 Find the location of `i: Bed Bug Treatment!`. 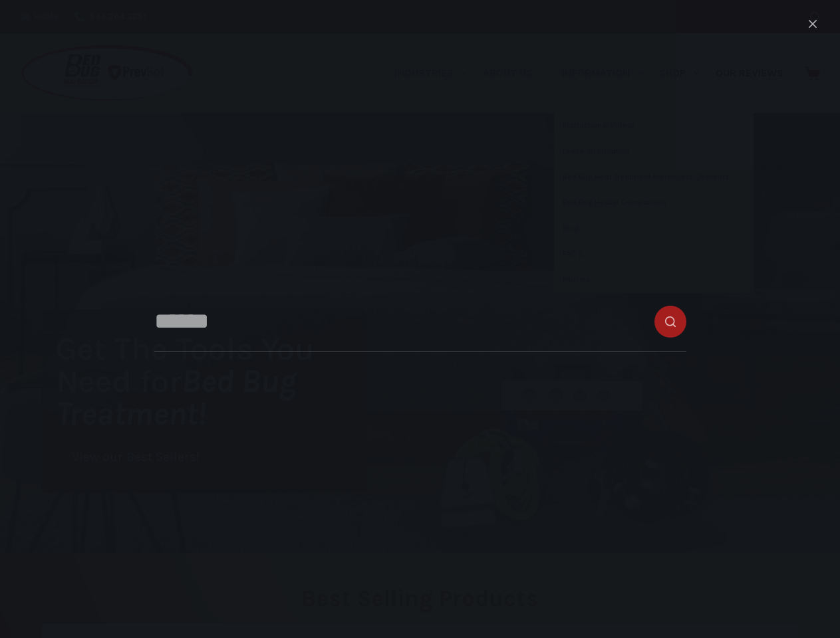

i: Bed Bug Treatment! is located at coordinates (177, 397).